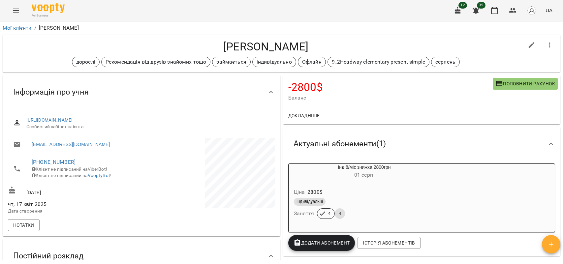  I want to click on p: Дата створення, so click(74, 212).